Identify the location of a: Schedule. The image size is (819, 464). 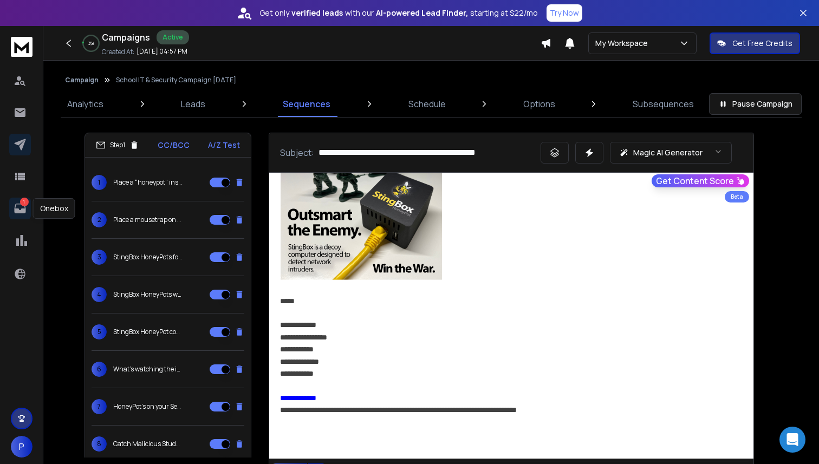
(427, 104).